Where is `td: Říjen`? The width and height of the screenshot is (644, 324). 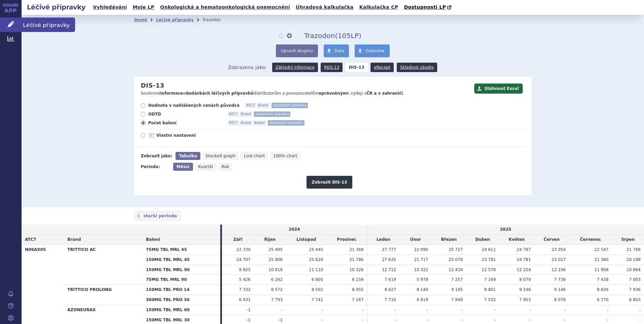
td: Říjen is located at coordinates (270, 239).